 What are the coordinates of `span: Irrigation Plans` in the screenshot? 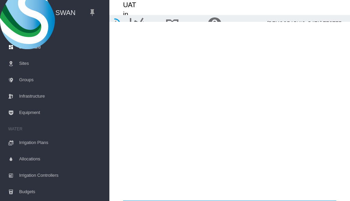 It's located at (61, 143).